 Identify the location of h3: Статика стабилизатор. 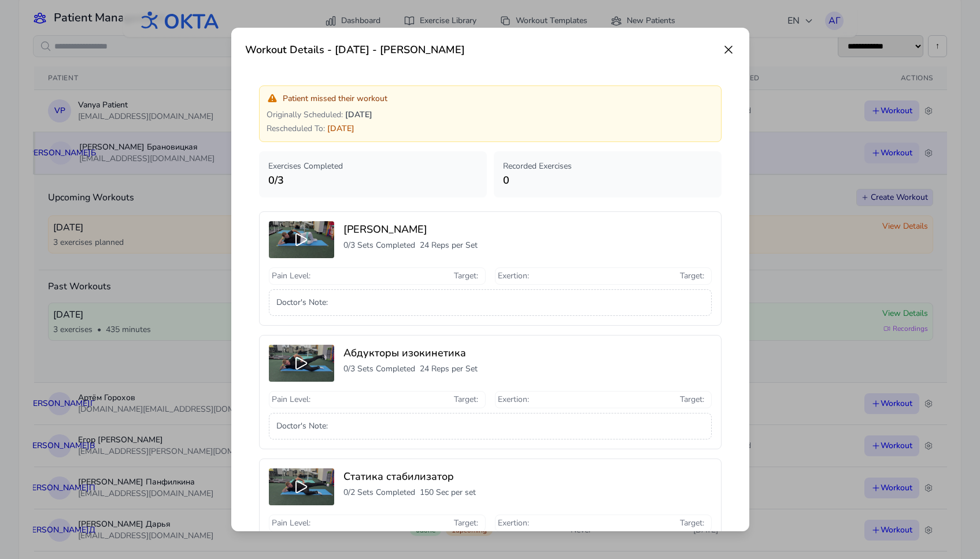
(528, 477).